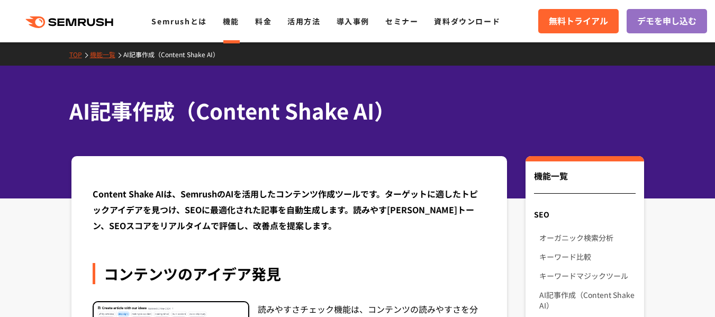  What do you see at coordinates (587, 238) in the screenshot?
I see `a: オーガニック検索分析` at bounding box center [587, 238].